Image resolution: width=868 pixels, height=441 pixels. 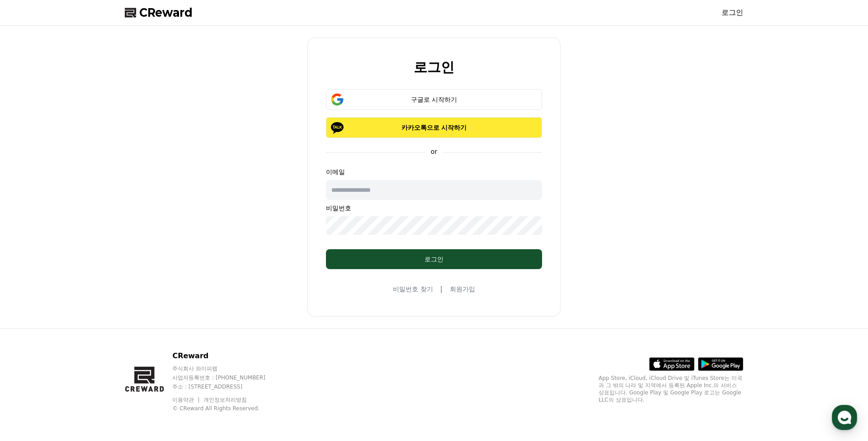 I want to click on div: 구글로 시작하기, so click(x=434, y=100).